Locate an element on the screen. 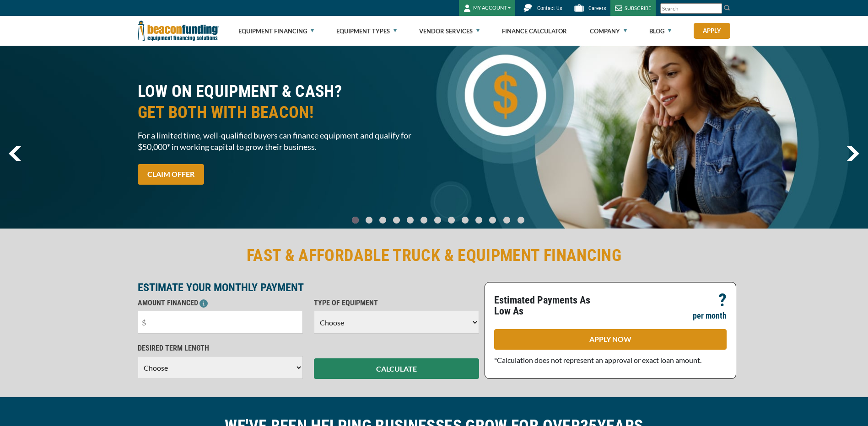 Image resolution: width=868 pixels, height=426 pixels. h2: FAST & AFFORDABLE TRUCK & EQUIPMENT FINANCING is located at coordinates (434, 255).